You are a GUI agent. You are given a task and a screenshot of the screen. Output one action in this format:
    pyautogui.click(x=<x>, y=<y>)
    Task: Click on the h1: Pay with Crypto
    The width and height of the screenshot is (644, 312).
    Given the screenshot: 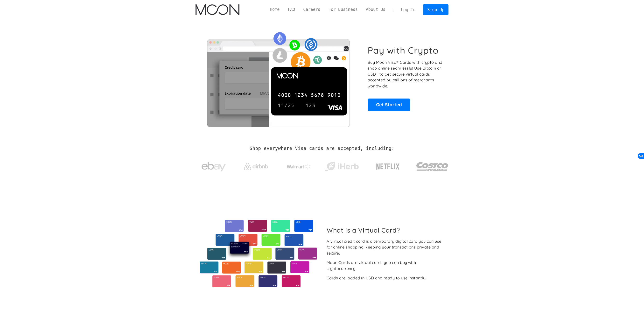 What is the action you would take?
    pyautogui.click(x=403, y=50)
    